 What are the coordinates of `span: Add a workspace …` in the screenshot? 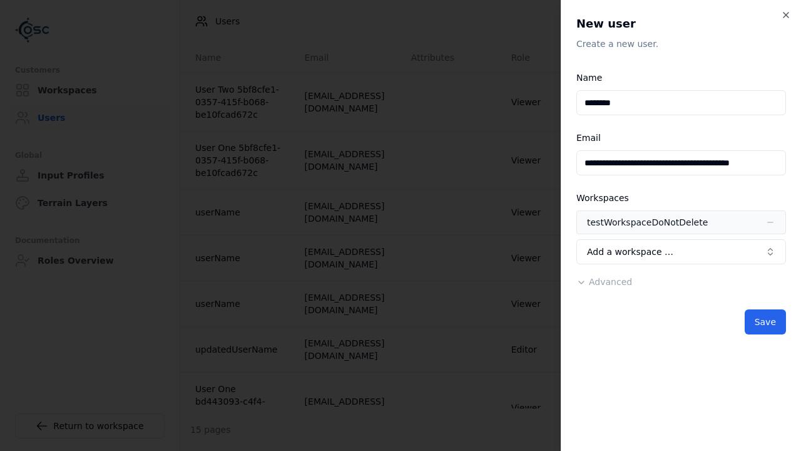 It's located at (631, 252).